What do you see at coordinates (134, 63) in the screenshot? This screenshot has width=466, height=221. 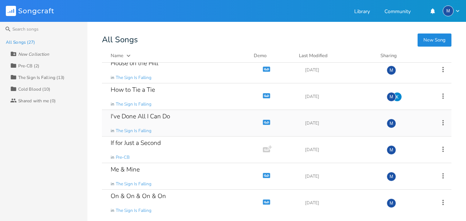 I see `div: House on the Hill` at bounding box center [134, 63].